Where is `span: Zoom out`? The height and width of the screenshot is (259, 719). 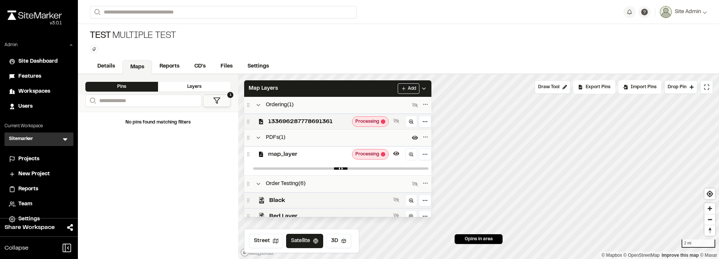 span: Zoom out is located at coordinates (710, 219).